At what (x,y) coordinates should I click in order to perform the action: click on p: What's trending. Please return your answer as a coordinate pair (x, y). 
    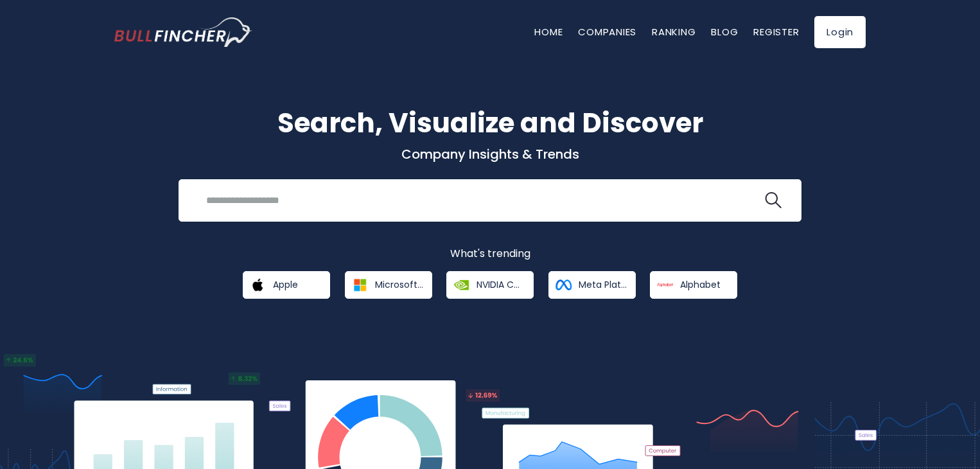
    Looking at the image, I should click on (490, 254).